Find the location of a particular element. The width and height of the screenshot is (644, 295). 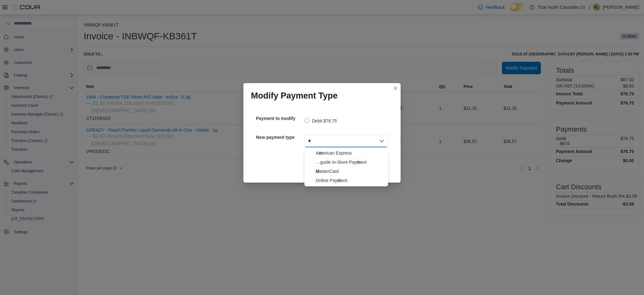

button: American Express is located at coordinates (346, 153).